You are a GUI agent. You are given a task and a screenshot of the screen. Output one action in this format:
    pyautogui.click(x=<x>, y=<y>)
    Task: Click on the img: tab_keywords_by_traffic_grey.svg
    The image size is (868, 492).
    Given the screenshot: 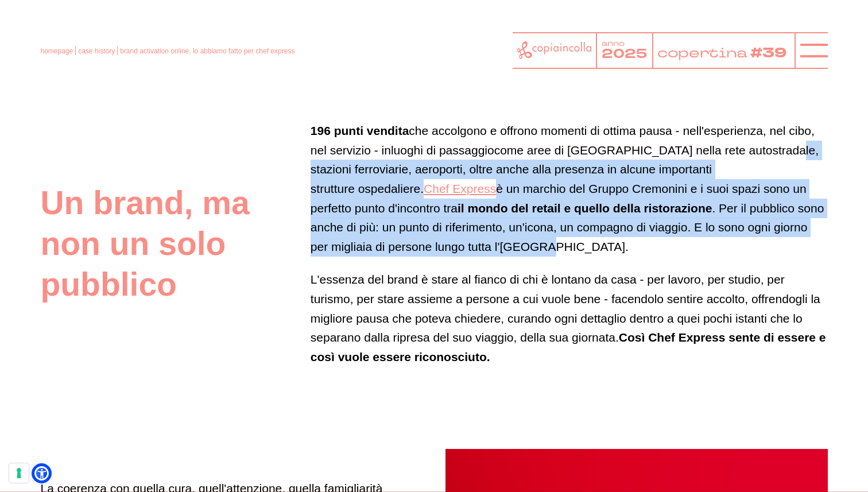 What is the action you would take?
    pyautogui.click(x=123, y=71)
    